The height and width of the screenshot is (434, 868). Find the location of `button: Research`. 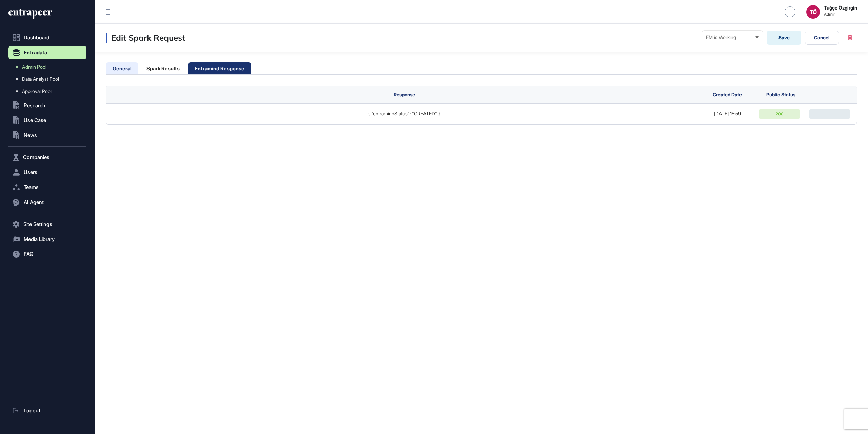

button: Research is located at coordinates (47, 105).